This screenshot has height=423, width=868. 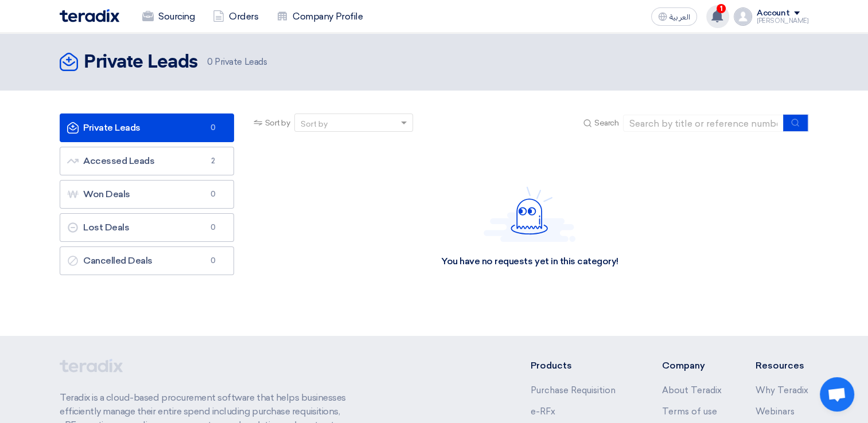 I want to click on img: profile_test.png, so click(x=743, y=17).